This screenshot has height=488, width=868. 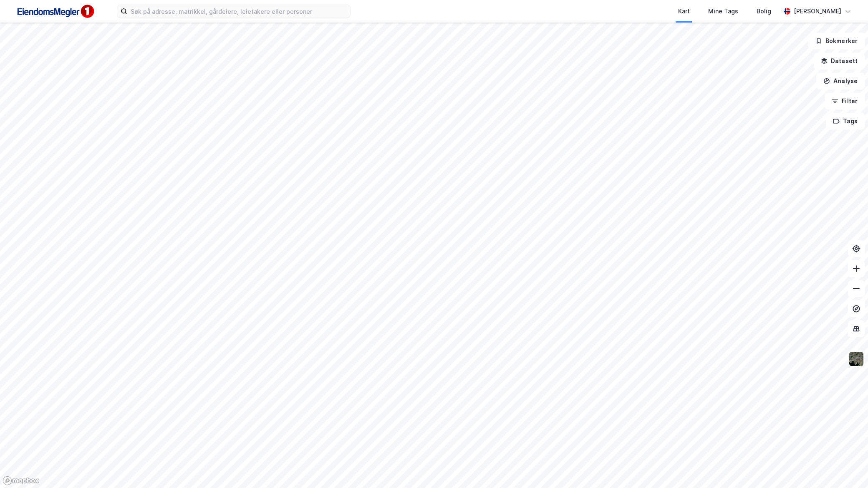 What do you see at coordinates (856, 358) in the screenshot?
I see `img: 9k=` at bounding box center [856, 358].